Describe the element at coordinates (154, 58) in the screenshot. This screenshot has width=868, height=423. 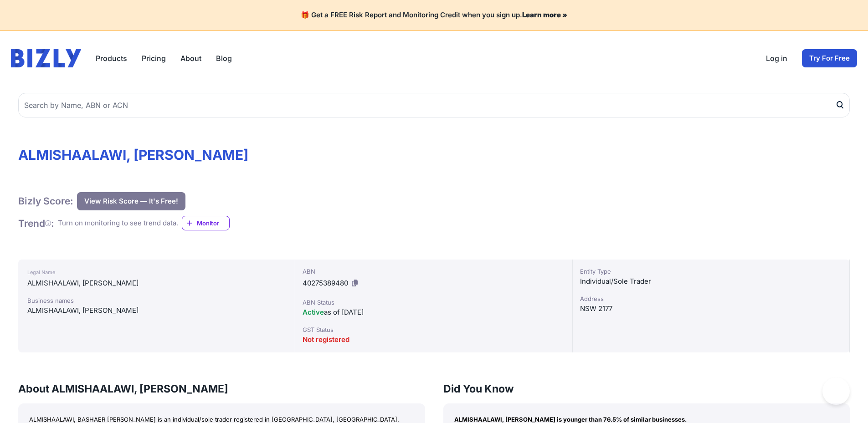
I see `a: Pricing` at that location.